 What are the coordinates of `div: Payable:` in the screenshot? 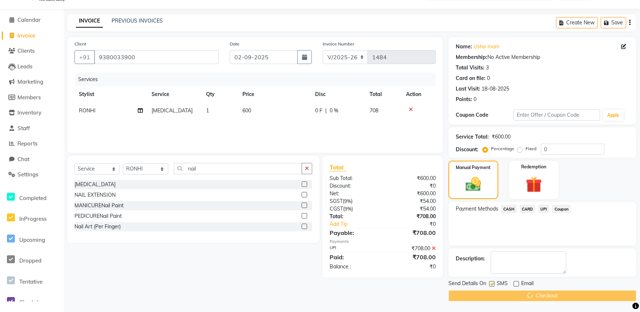 It's located at (353, 233).